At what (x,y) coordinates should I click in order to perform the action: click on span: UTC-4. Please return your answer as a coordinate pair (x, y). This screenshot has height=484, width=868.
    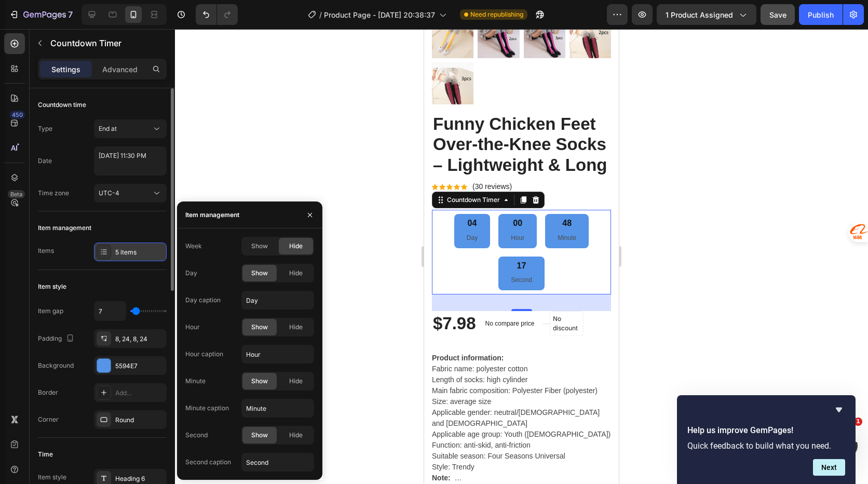
    Looking at the image, I should click on (109, 193).